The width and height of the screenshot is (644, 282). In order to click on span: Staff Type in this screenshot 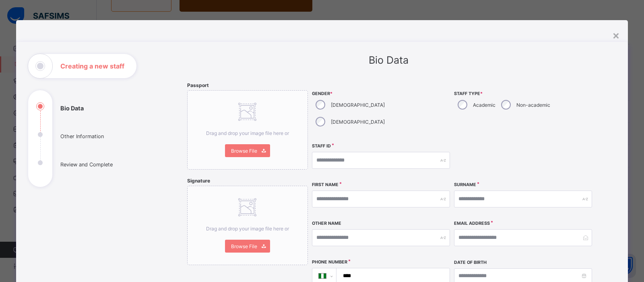, I will do `click(523, 94)`.